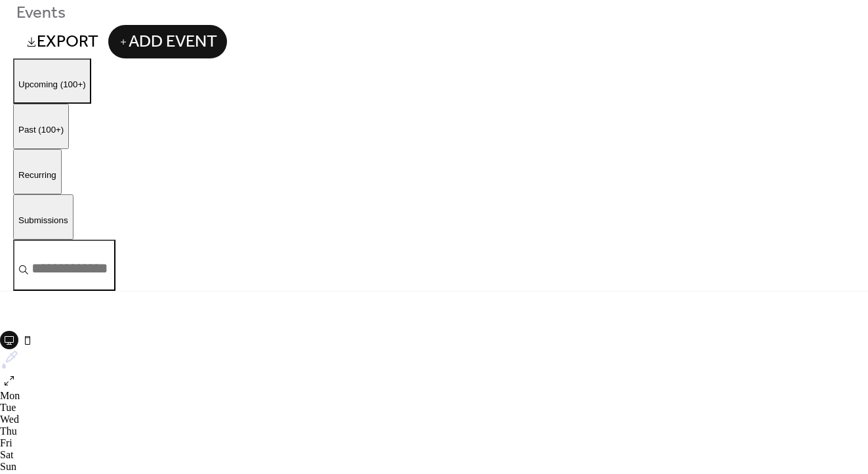  Describe the element at coordinates (167, 42) in the screenshot. I see `button: Add Event` at that location.